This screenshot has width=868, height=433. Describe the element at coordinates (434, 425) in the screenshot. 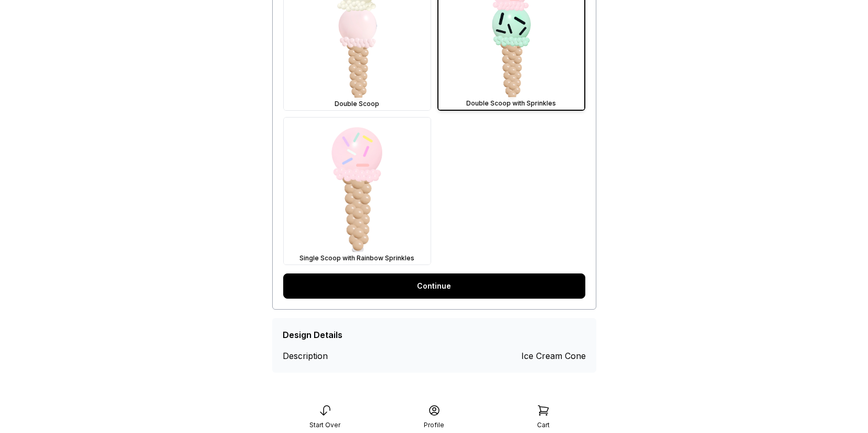

I see `div: Profile` at that location.